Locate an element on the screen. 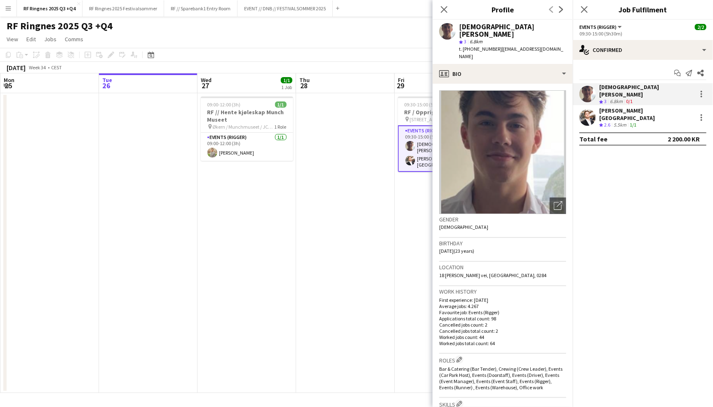  app-skills-label: 0/1 is located at coordinates (629, 101).